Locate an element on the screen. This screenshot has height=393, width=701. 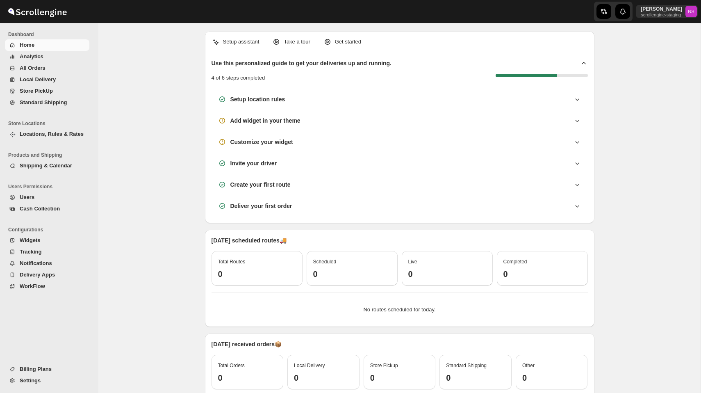
span: WorkFlow is located at coordinates (32, 286).